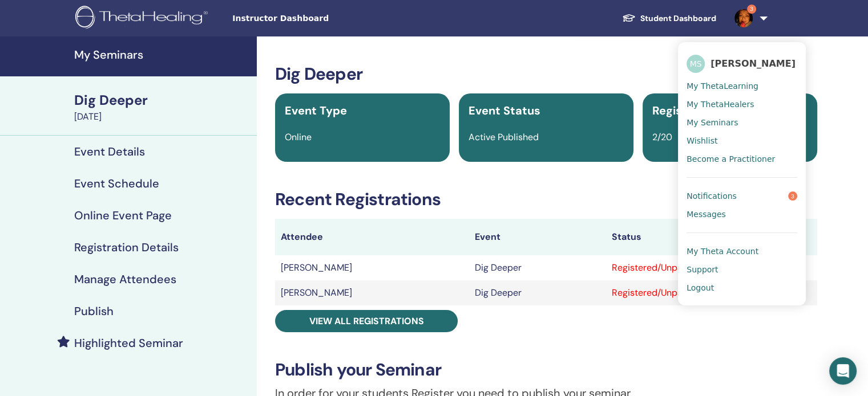 Image resolution: width=868 pixels, height=396 pixels. What do you see at coordinates (711, 237) in the screenshot?
I see `th: Status` at bounding box center [711, 237].